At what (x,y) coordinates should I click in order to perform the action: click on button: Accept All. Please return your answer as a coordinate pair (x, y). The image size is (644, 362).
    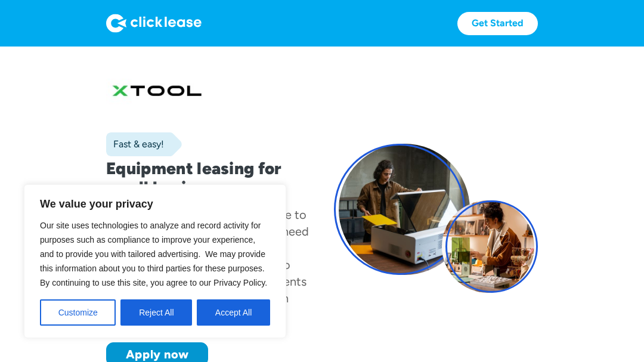
    Looking at the image, I should click on (233, 312).